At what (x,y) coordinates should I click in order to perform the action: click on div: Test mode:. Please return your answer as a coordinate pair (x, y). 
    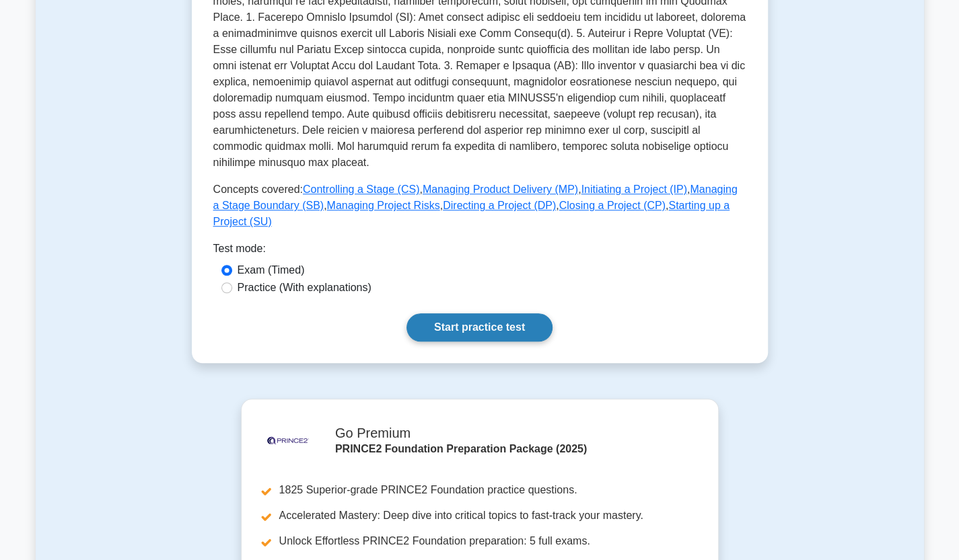
    Looking at the image, I should click on (480, 252).